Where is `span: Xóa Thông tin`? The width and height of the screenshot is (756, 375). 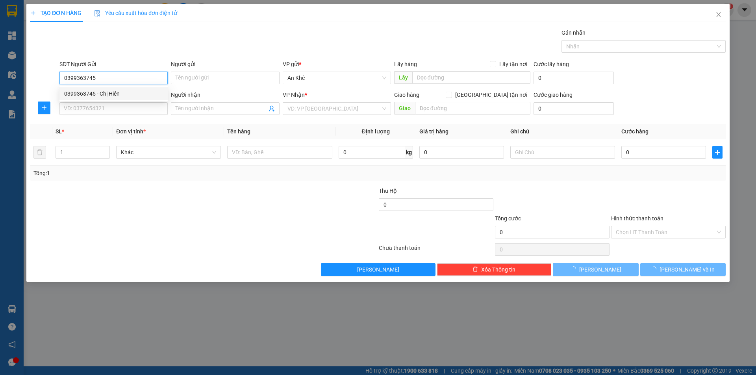
span: Xóa Thông tin is located at coordinates (498, 270).